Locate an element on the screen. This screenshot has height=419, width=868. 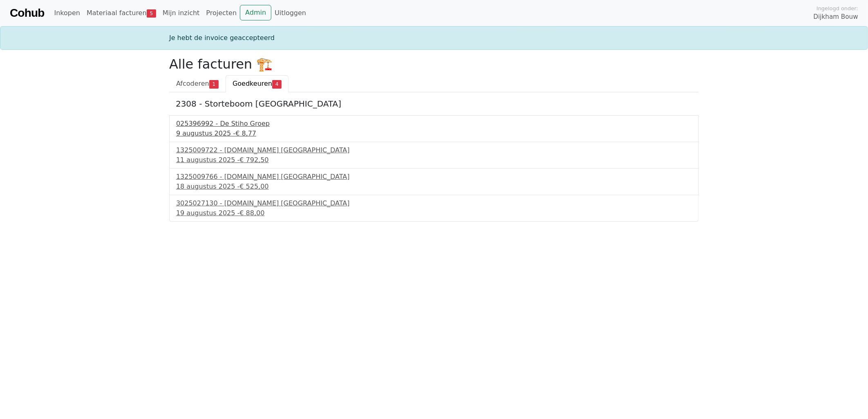
a: Uitloggen is located at coordinates (290, 13).